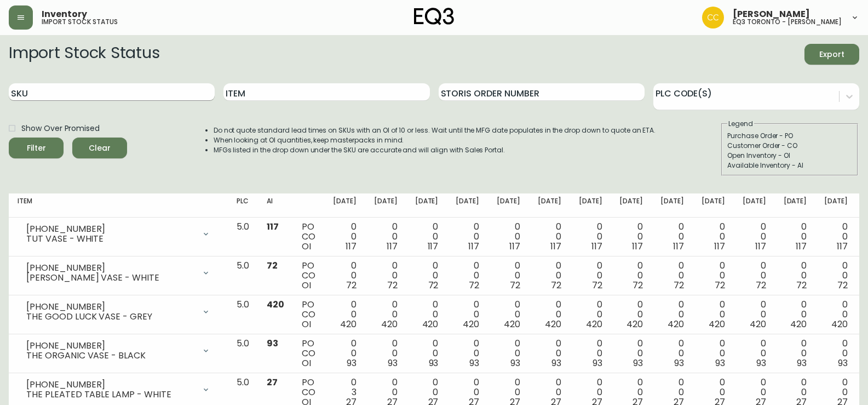 The width and height of the screenshot is (868, 405). What do you see at coordinates (243, 314) in the screenshot?
I see `td: 5.0` at bounding box center [243, 314].